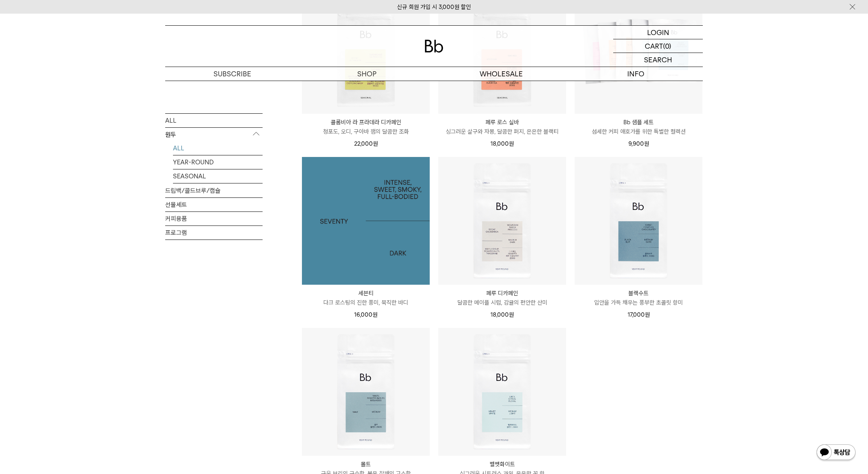 The height and width of the screenshot is (474, 868). Describe the element at coordinates (366, 392) in the screenshot. I see `a: 몰트` at that location.